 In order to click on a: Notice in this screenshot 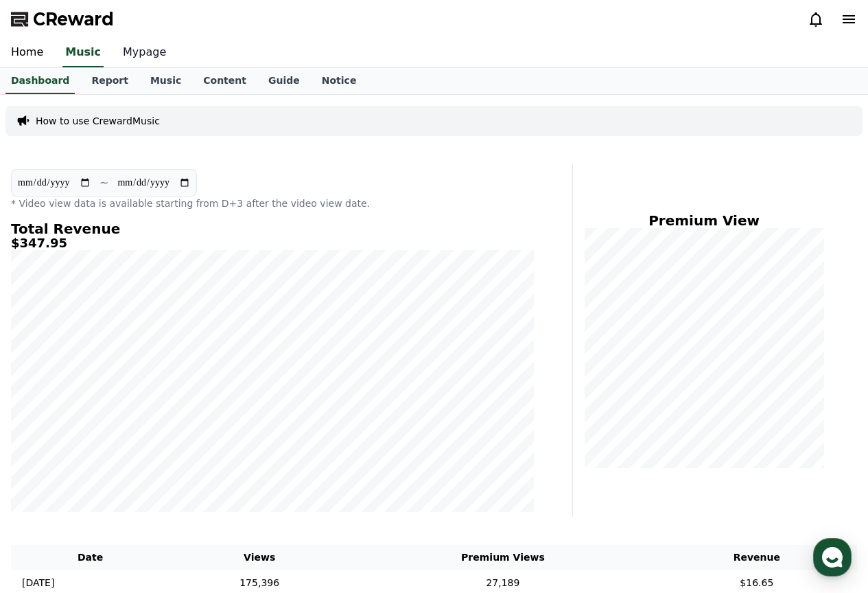, I will do `click(339, 81)`.